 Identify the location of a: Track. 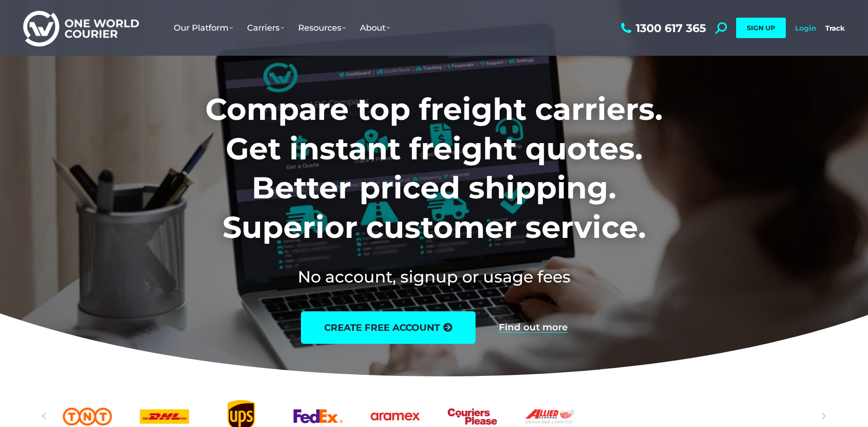
(835, 28).